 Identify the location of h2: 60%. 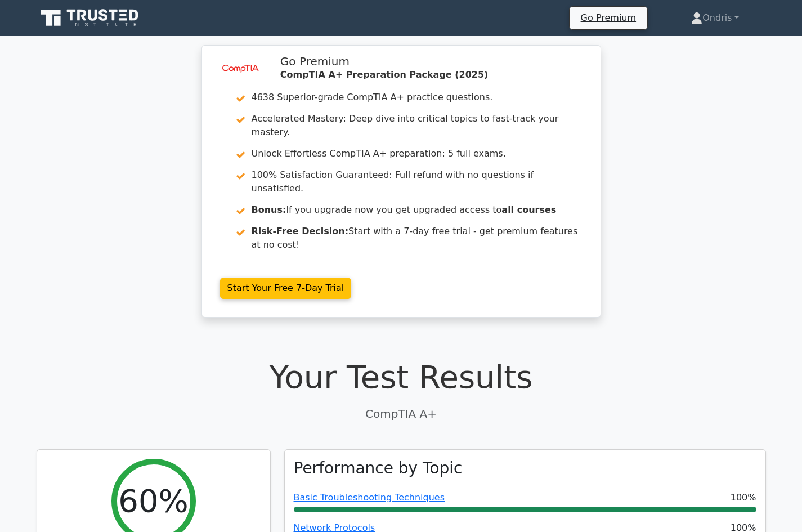
(153, 500).